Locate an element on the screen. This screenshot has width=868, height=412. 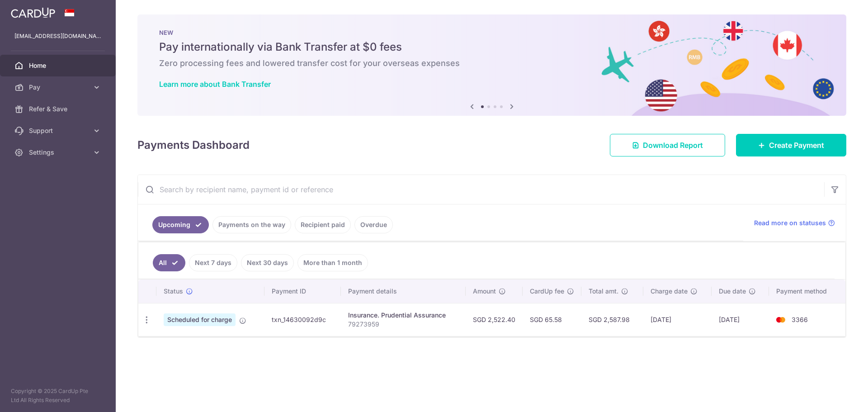
a: Learn more about Bank Transfer is located at coordinates (214, 84).